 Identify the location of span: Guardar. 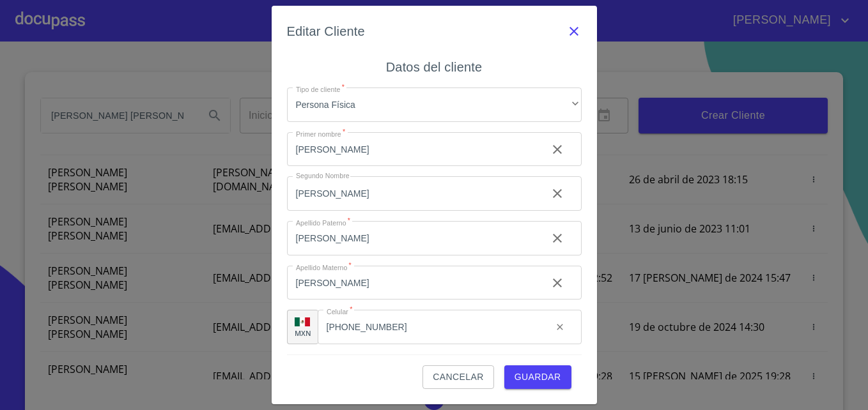
(537, 376).